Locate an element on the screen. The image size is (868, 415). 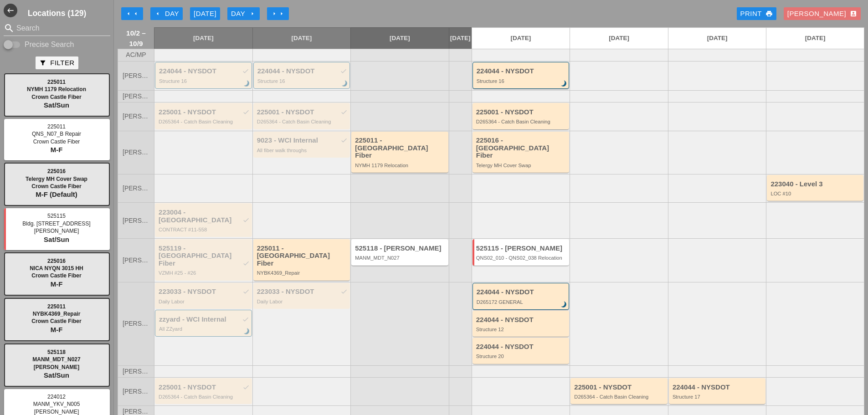
span: NYMH 1179 Relocation is located at coordinates (56, 90).